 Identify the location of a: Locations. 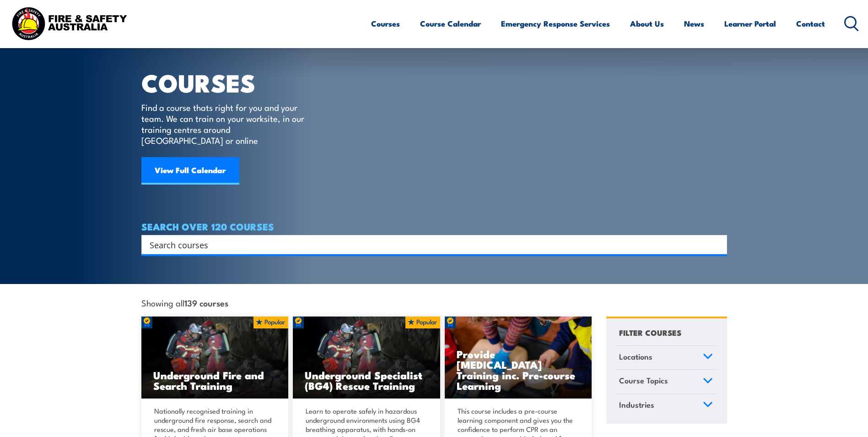
(665, 358).